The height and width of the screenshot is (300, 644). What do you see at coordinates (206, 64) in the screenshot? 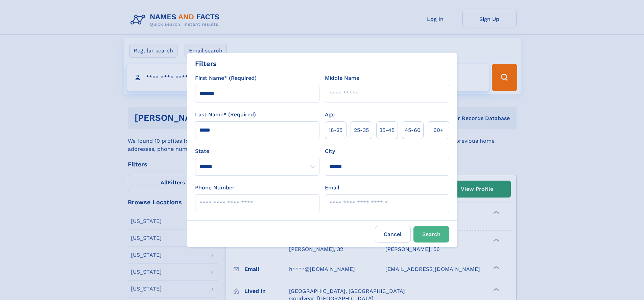
I see `div: Filters` at bounding box center [206, 64].